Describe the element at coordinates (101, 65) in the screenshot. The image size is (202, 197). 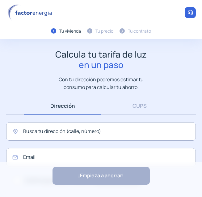
I see `span: en un paso` at that location.